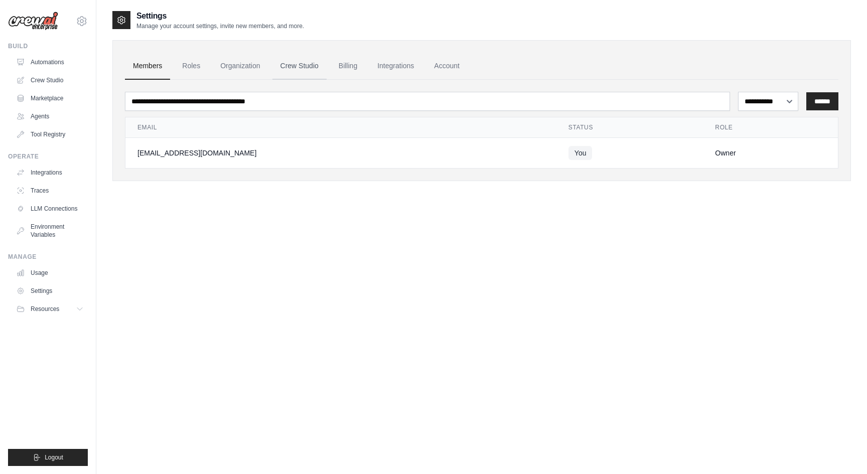 The height and width of the screenshot is (474, 867). Describe the element at coordinates (770, 153) in the screenshot. I see `div: Owner` at that location.